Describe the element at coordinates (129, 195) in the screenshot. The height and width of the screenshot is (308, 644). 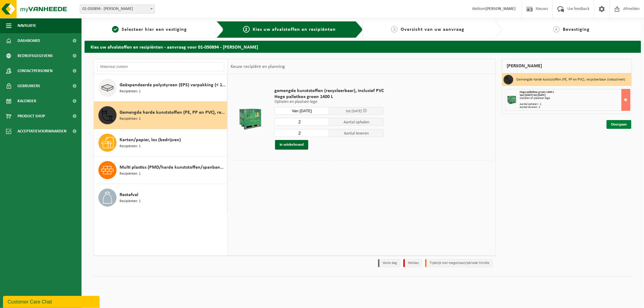
I see `span: Restafval` at that location.